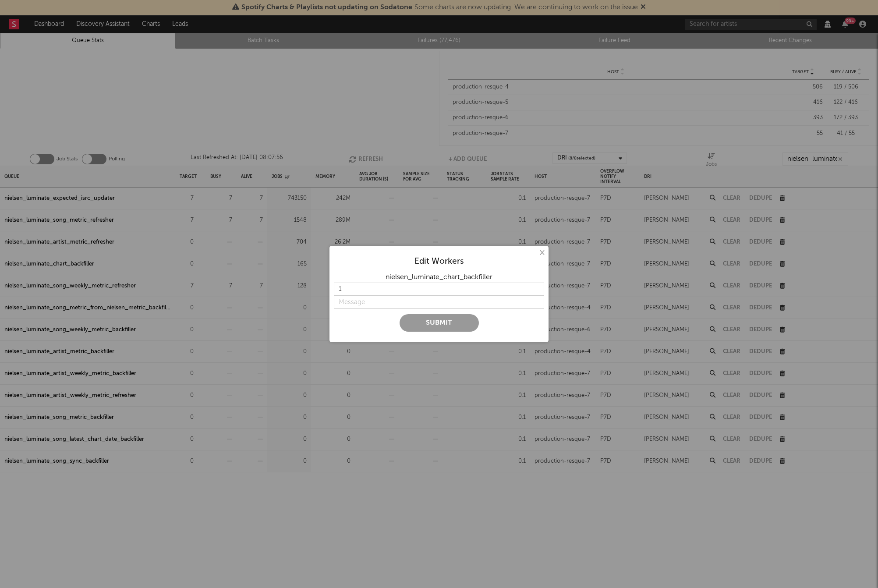 This screenshot has width=878, height=588. Describe the element at coordinates (439, 302) in the screenshot. I see `input: Message` at that location.